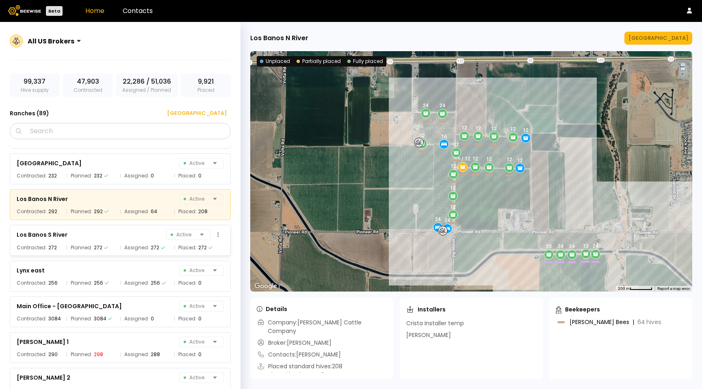  Describe the element at coordinates (463, 159) in the screenshot. I see `div: 16 / 12` at that location.